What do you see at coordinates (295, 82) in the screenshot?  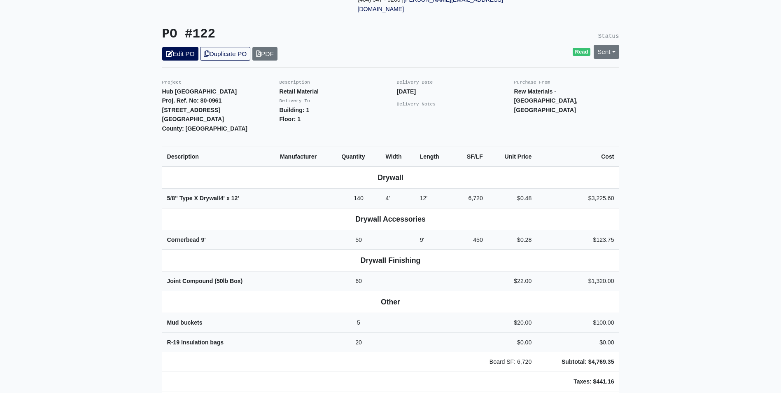 I see `small: Description` at bounding box center [295, 82].